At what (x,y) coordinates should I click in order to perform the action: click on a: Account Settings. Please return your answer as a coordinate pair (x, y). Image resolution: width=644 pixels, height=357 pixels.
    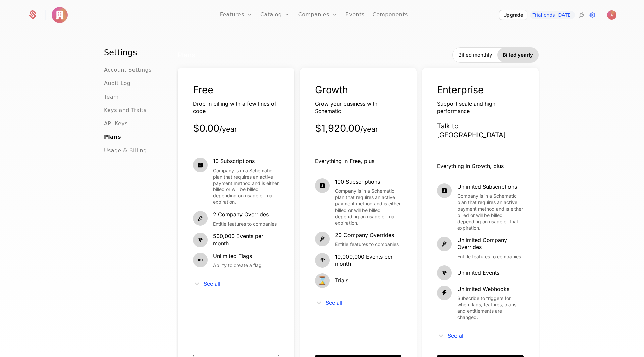
    Looking at the image, I should click on (128, 70).